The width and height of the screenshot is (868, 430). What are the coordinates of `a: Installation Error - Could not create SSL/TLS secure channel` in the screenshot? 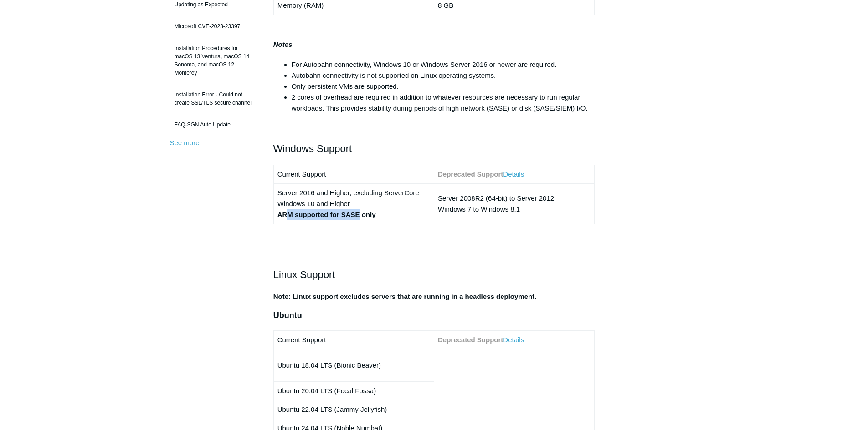 It's located at (214, 98).